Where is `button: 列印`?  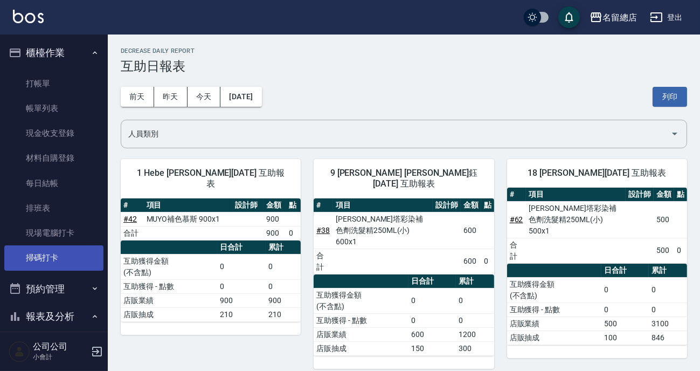
button: 列印 is located at coordinates (670, 97).